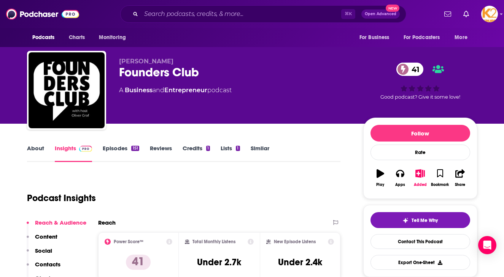  I want to click on button: Reach & Audience, so click(56, 226).